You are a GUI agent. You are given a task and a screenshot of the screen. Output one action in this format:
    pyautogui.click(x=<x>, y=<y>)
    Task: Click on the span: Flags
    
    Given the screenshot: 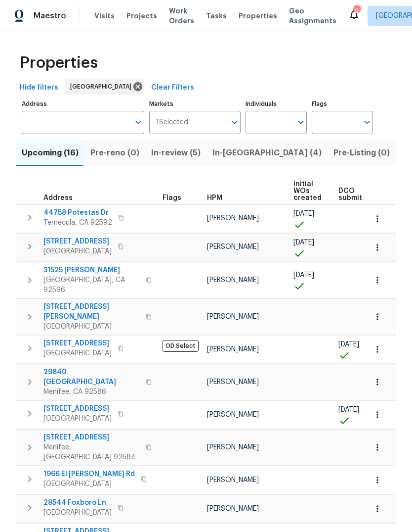 What is the action you would take?
    pyautogui.click(x=172, y=198)
    